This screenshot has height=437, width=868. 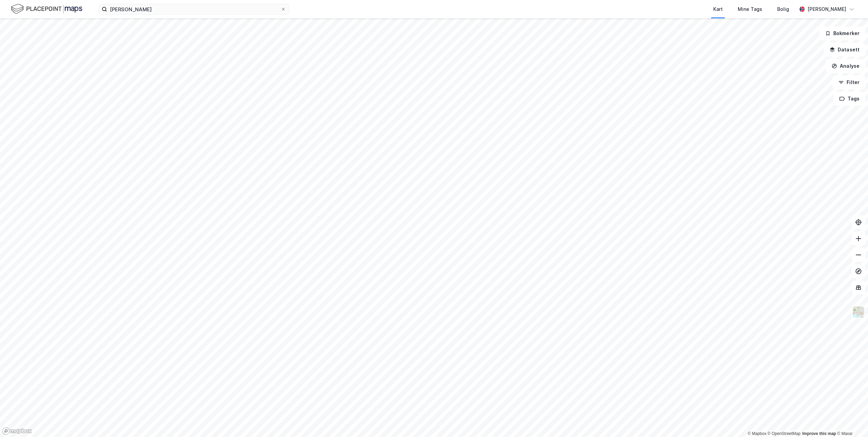 What do you see at coordinates (718, 9) in the screenshot?
I see `div: Kart` at bounding box center [718, 9].